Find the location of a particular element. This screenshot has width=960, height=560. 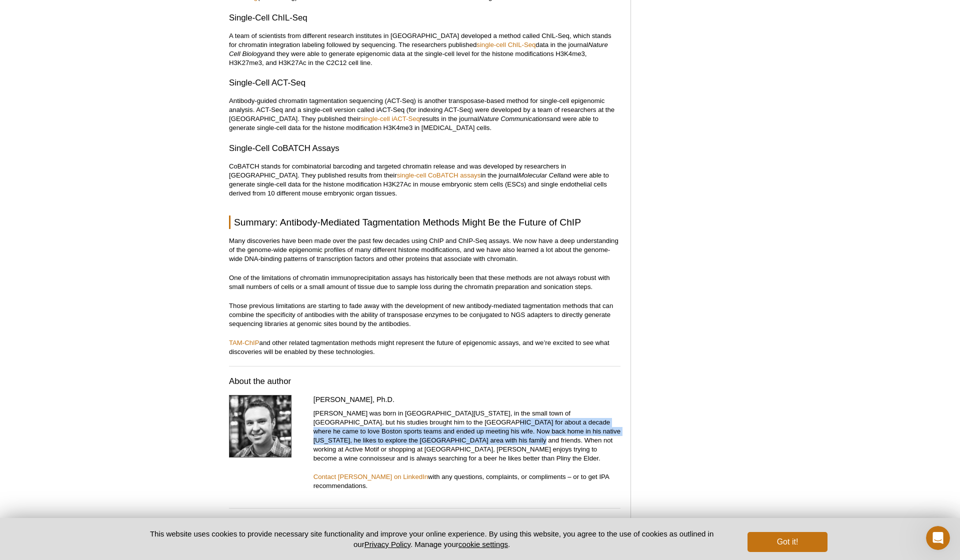

p: Many discoveries have been made over the past few decades using ChIP and ChIP-Seq assays. We now ... is located at coordinates (425, 250).